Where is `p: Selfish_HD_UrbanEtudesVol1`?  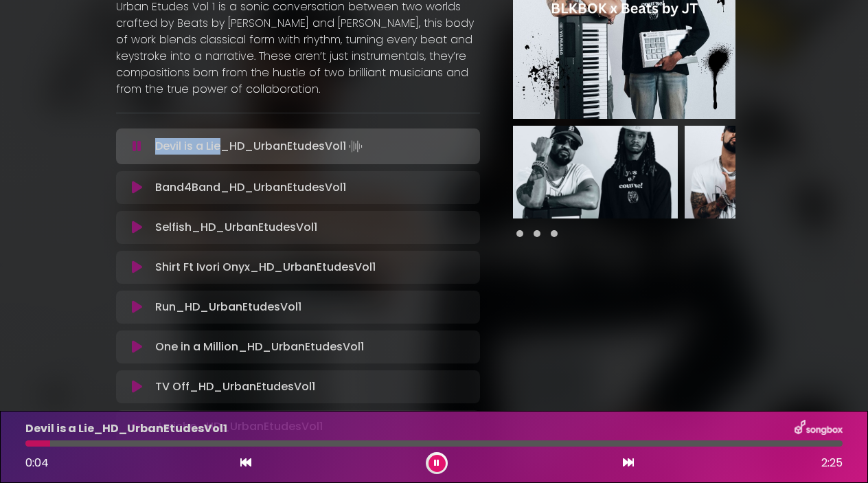 p: Selfish_HD_UrbanEtudesVol1 is located at coordinates (236, 228).